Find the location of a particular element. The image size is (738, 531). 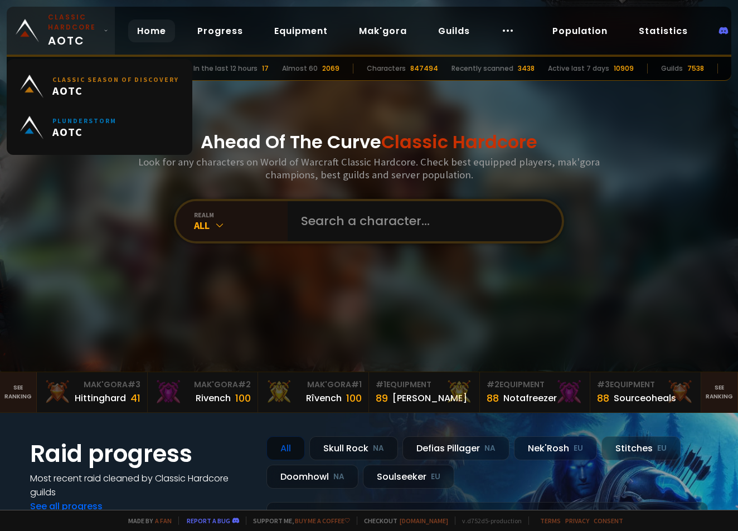

div: Almost 60 is located at coordinates (300, 69).